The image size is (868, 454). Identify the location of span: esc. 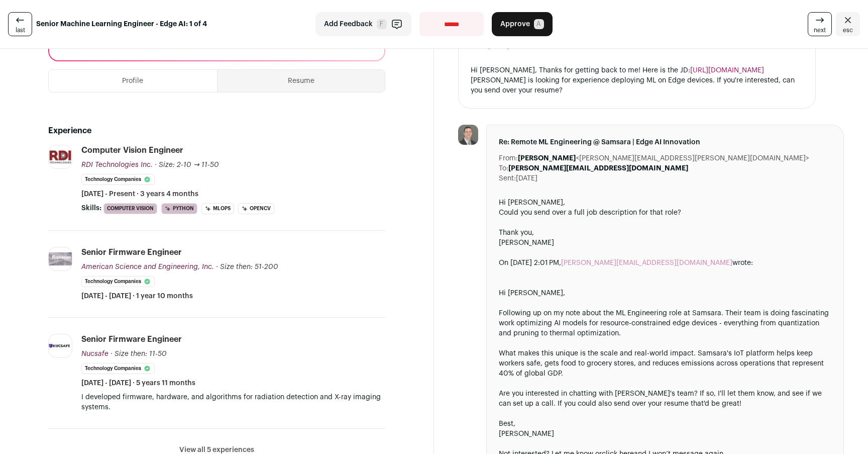
(848, 30).